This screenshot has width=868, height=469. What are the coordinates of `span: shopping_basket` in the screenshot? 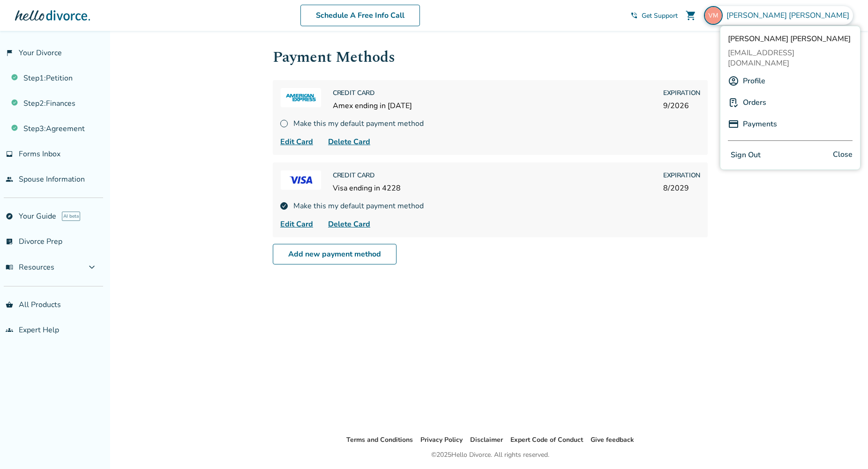 It's located at (9, 304).